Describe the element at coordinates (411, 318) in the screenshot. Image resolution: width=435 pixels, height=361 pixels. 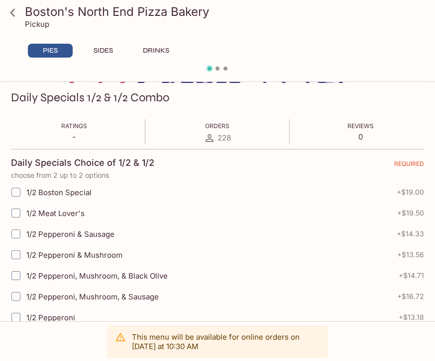
I see `span: + $13.18` at that location.